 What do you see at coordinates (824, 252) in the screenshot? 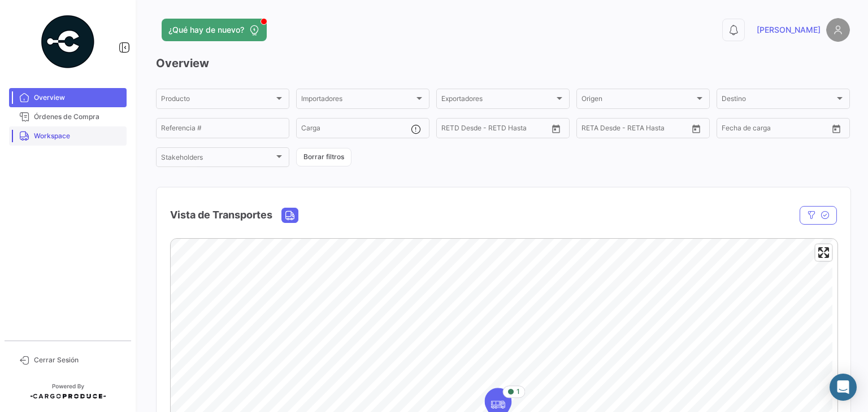
I see `button: Enter fullscreen` at bounding box center [824, 252].